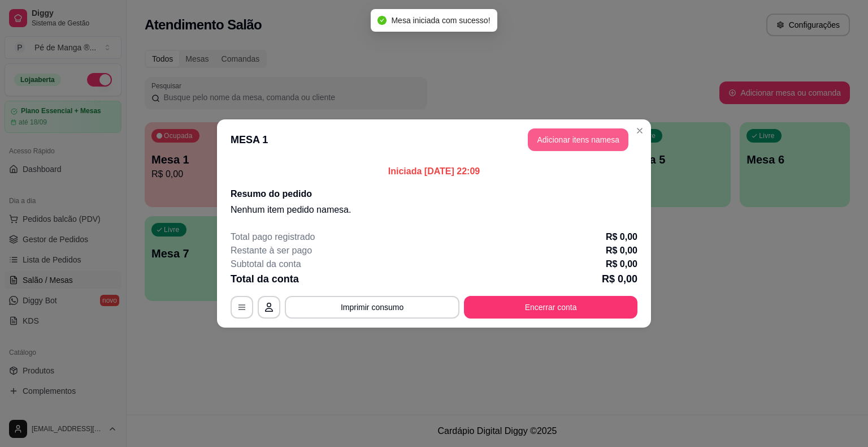 The image size is (868, 447). I want to click on p: Nenhum item pedido na mesa ., so click(434, 210).